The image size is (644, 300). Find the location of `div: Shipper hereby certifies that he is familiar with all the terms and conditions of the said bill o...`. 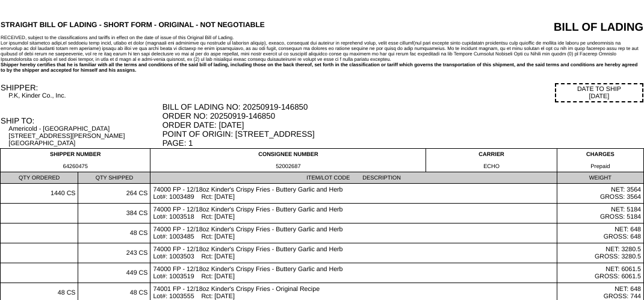

div: Shipper hereby certifies that he is familiar with all the terms and conditions of the said bill o... is located at coordinates (322, 68).